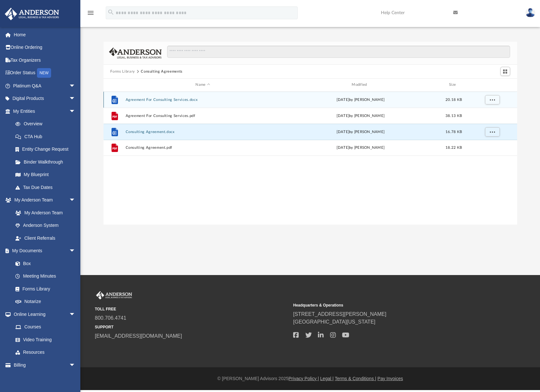 This screenshot has width=540, height=392. Describe the element at coordinates (338, 52) in the screenshot. I see `input: Search files and folders` at that location.